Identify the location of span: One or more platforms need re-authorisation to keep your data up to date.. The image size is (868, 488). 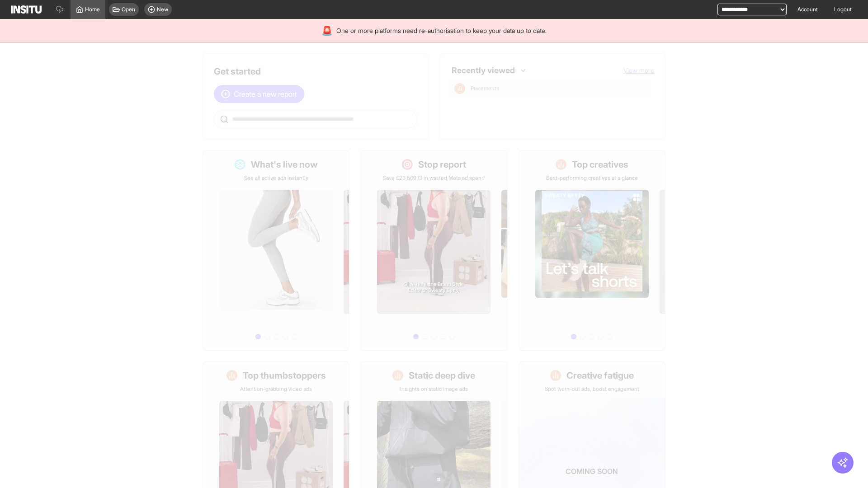
(441, 30).